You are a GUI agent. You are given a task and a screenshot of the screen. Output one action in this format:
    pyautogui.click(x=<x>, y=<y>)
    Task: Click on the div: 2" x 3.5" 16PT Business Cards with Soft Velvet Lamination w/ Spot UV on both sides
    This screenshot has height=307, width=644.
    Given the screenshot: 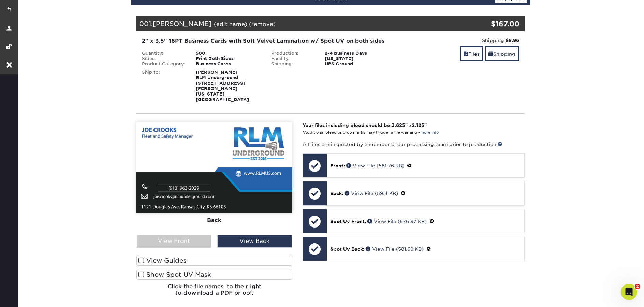 What is the action you would take?
    pyautogui.click(x=266, y=41)
    